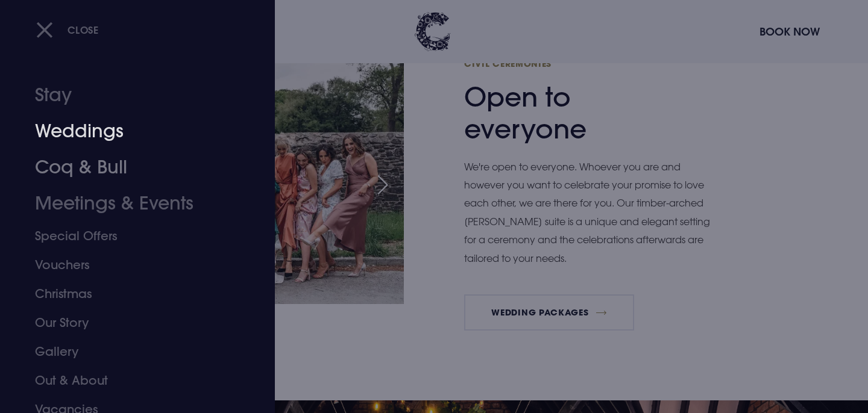 This screenshot has width=868, height=413. What do you see at coordinates (83, 30) in the screenshot?
I see `span: Close` at bounding box center [83, 30].